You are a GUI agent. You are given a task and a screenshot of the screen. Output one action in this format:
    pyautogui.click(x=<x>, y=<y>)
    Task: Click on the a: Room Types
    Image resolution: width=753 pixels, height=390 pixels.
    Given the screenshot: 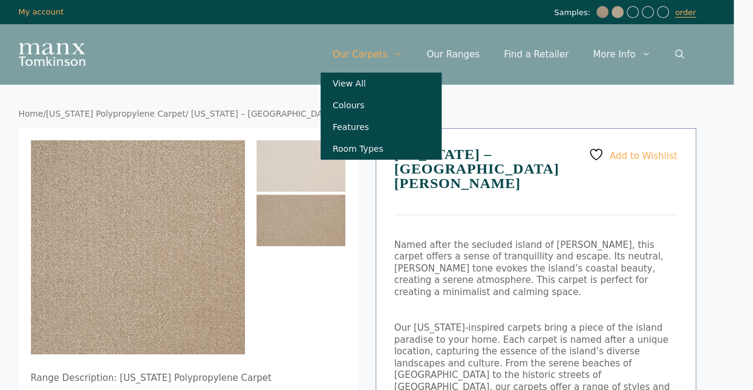 What is the action you would take?
    pyautogui.click(x=381, y=149)
    